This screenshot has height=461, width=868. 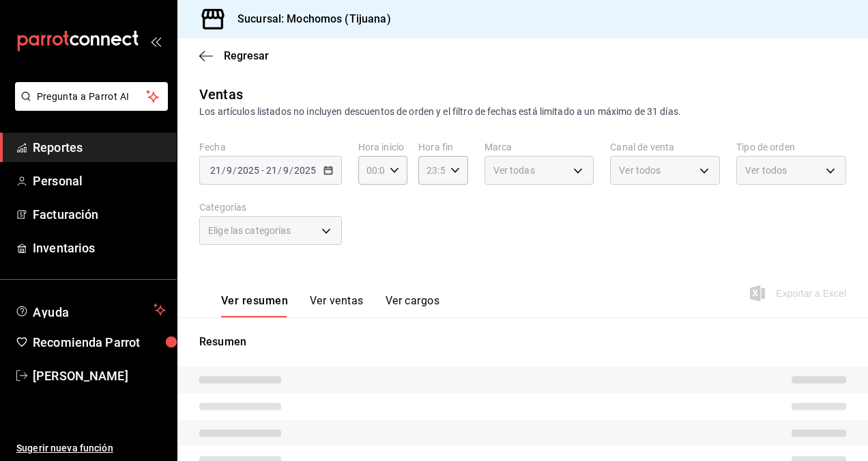 I want to click on span: Facturación, so click(x=99, y=214).